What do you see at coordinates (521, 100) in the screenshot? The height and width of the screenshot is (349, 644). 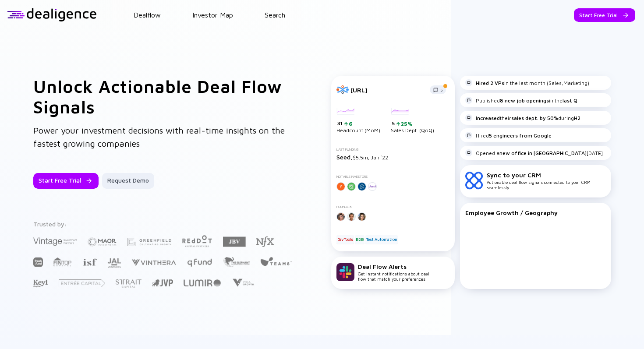 I see `div: Published in the` at bounding box center [521, 100].